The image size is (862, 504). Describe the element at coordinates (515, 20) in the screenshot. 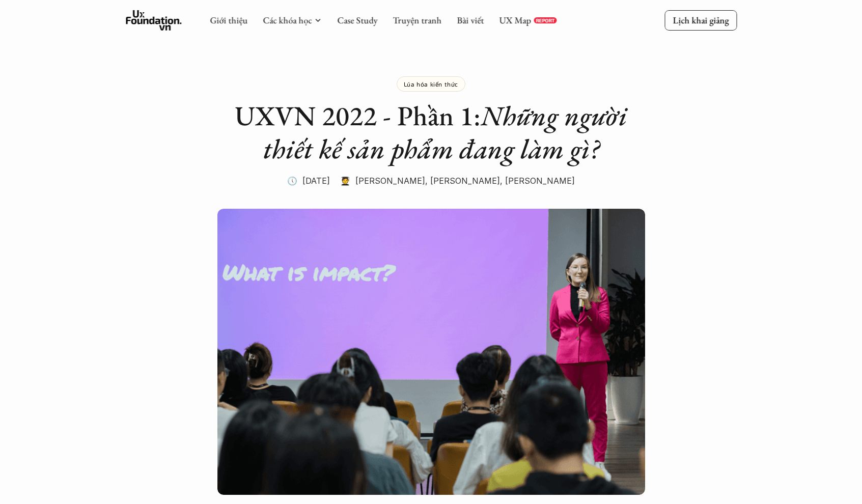

I see `a: UX Map` at that location.